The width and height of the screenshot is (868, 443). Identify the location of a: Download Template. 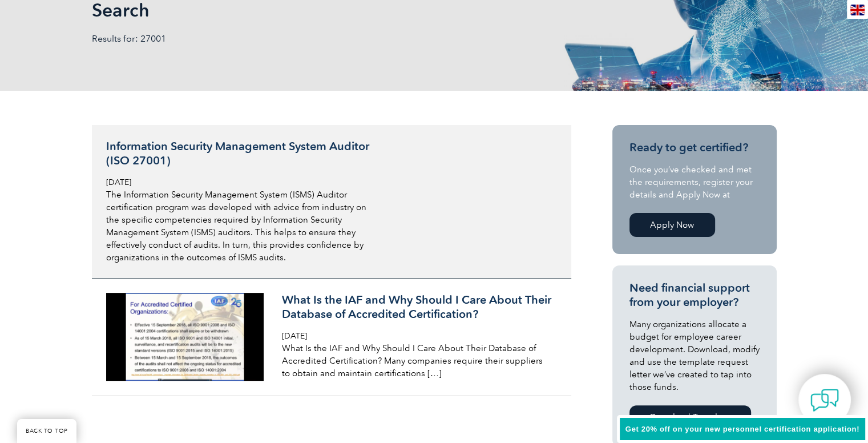
(690, 417).